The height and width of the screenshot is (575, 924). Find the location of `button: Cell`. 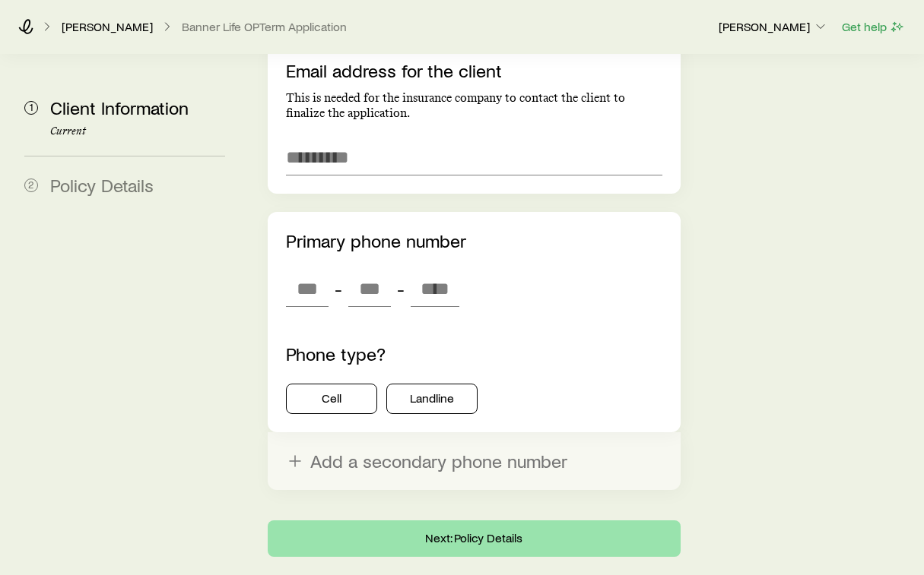

button: Cell is located at coordinates (332, 399).